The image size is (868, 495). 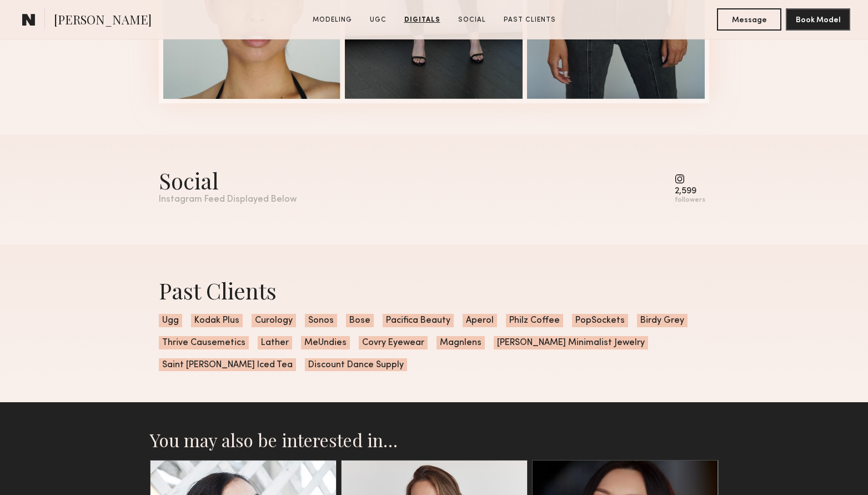 I want to click on span: Covry Eyewear, so click(x=393, y=342).